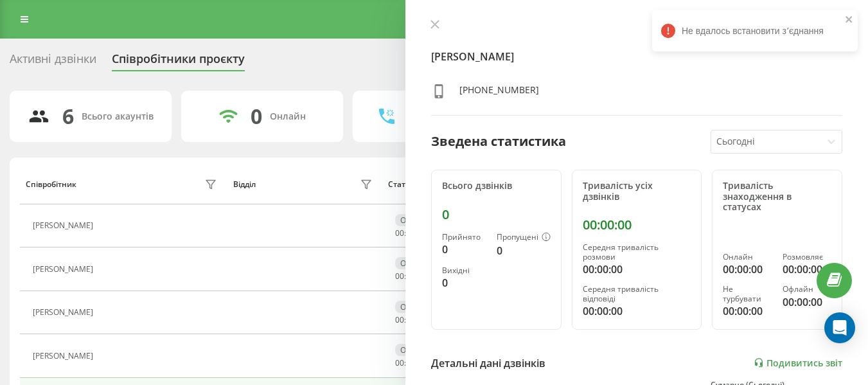 This screenshot has height=385, width=868. I want to click on div: Співробітник, so click(51, 184).